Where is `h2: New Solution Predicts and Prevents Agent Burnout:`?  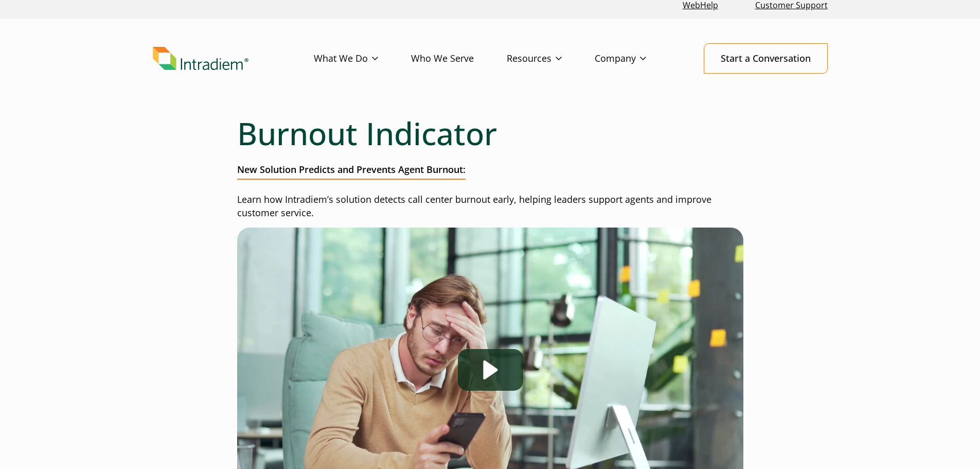
h2: New Solution Predicts and Prevents Agent Burnout: is located at coordinates (352, 172).